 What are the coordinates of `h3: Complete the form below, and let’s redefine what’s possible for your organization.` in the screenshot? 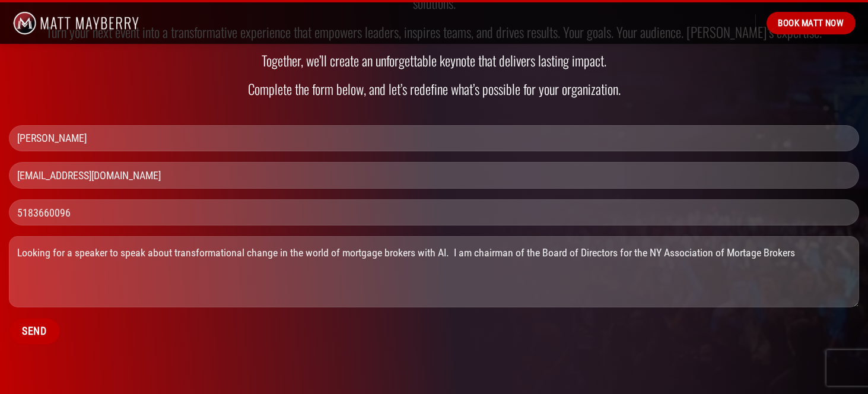 It's located at (434, 89).